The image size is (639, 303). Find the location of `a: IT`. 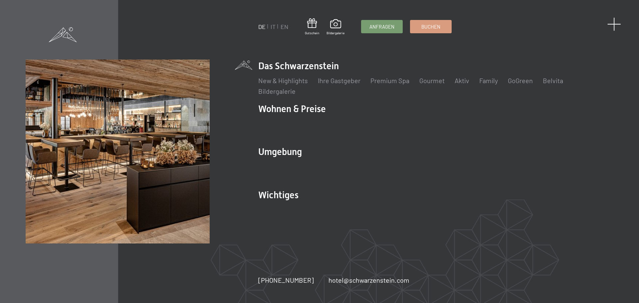

a: IT is located at coordinates (273, 27).